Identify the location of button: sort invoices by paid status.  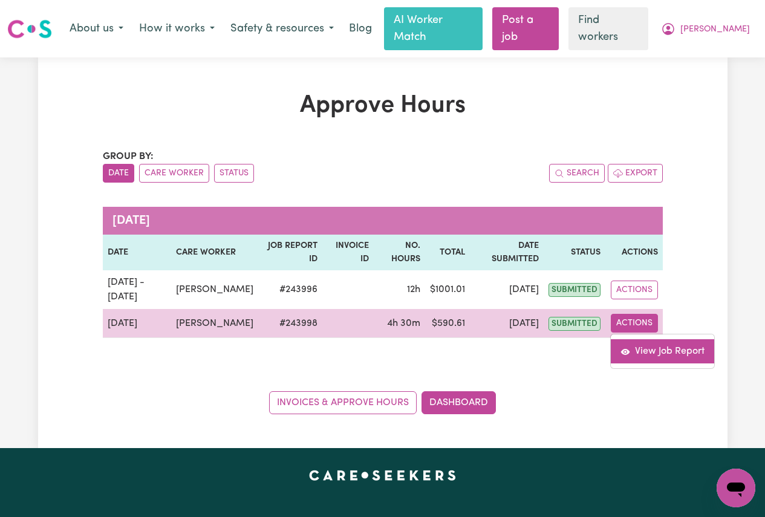
(234, 173).